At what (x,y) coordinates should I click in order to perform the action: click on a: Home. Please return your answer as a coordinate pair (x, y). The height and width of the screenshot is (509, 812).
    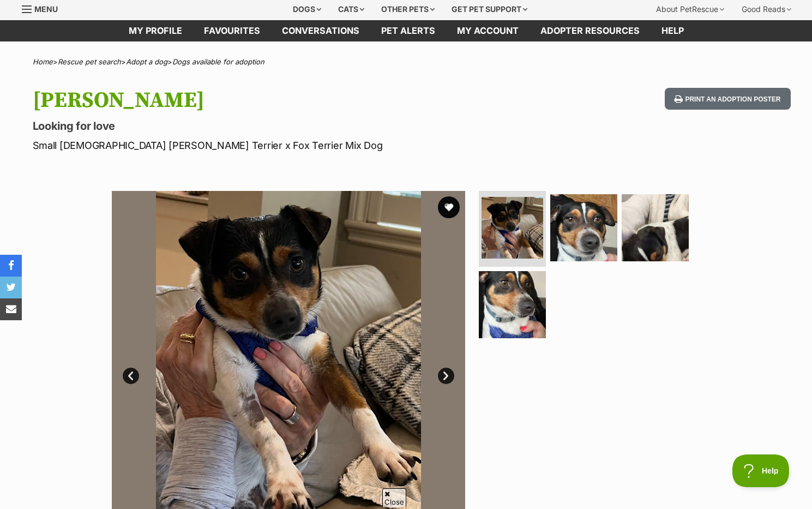
    Looking at the image, I should click on (43, 62).